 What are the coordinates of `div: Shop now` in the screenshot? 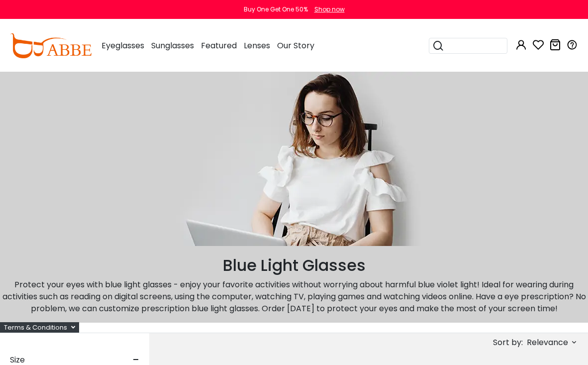 It's located at (329, 9).